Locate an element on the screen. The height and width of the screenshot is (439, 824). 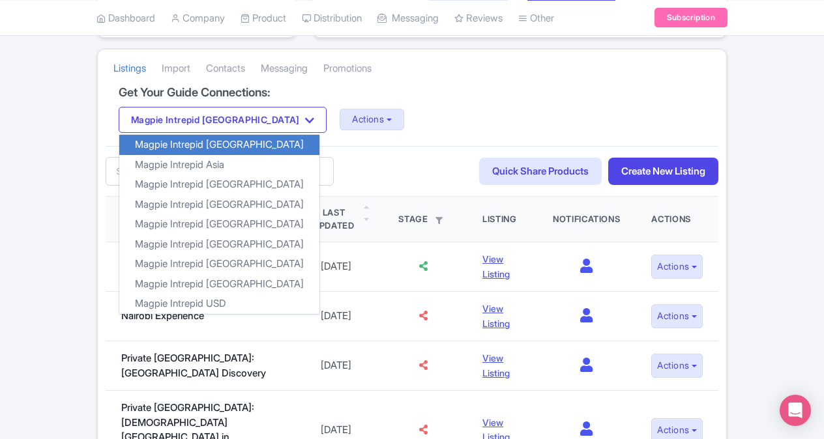
div: Last Updated is located at coordinates (334, 219).